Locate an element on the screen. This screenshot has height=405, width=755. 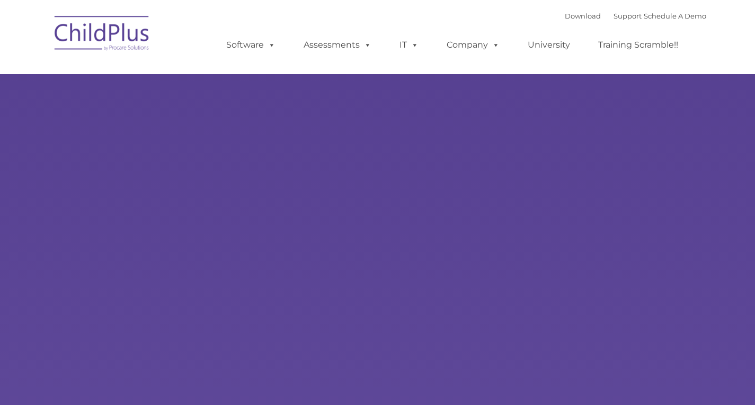
a: Support is located at coordinates (627, 16).